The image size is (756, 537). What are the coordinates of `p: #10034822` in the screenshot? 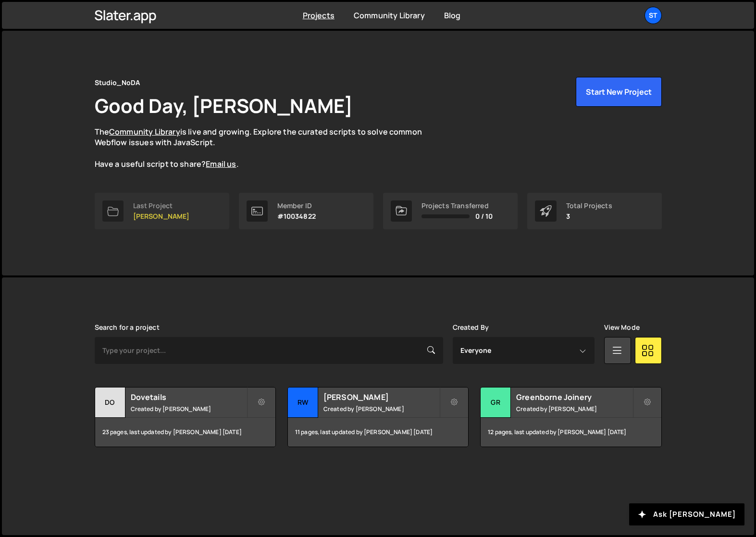 It's located at (297, 216).